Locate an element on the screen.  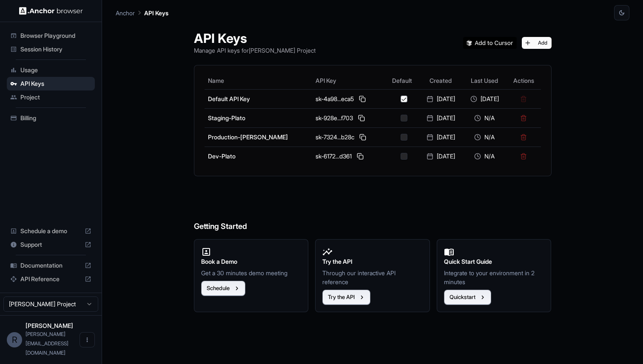
span: API Keys is located at coordinates (56, 84).